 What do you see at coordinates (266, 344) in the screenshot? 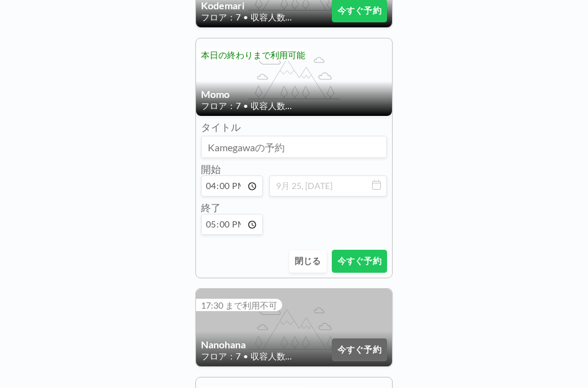
I see `h4: Nanohana` at bounding box center [266, 344].